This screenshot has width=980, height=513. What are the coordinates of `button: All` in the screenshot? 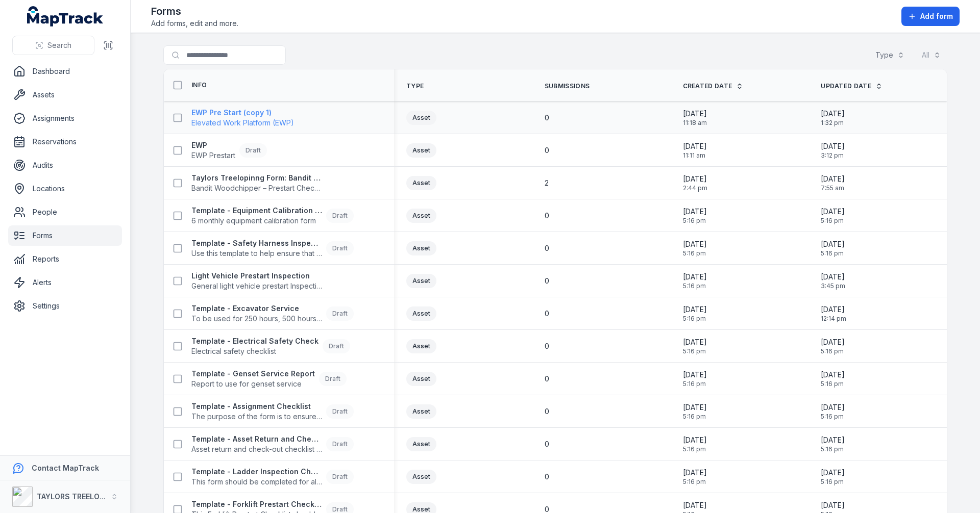 It's located at (930, 55).